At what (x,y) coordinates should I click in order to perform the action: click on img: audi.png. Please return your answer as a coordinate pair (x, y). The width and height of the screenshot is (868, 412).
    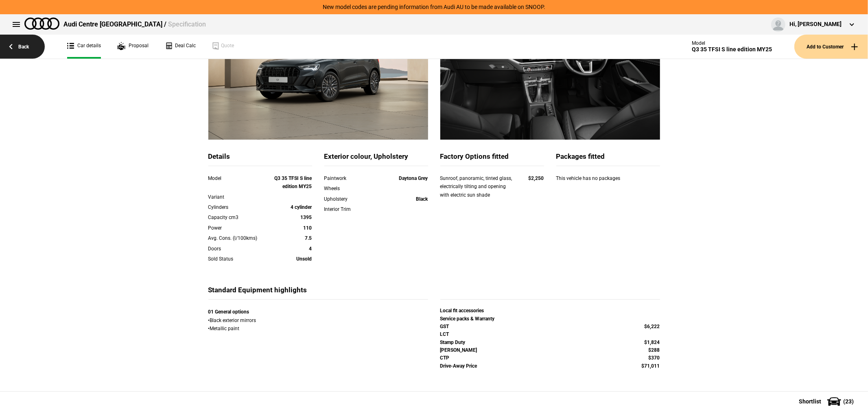
    Looking at the image, I should click on (42, 23).